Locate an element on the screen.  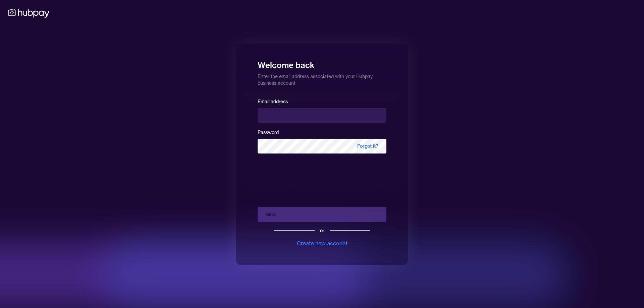
label: Password is located at coordinates (268, 132).